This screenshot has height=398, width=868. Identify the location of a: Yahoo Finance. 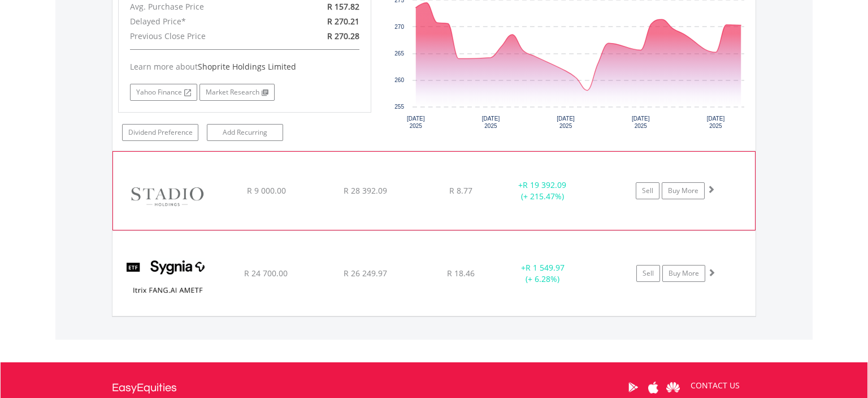
(163, 92).